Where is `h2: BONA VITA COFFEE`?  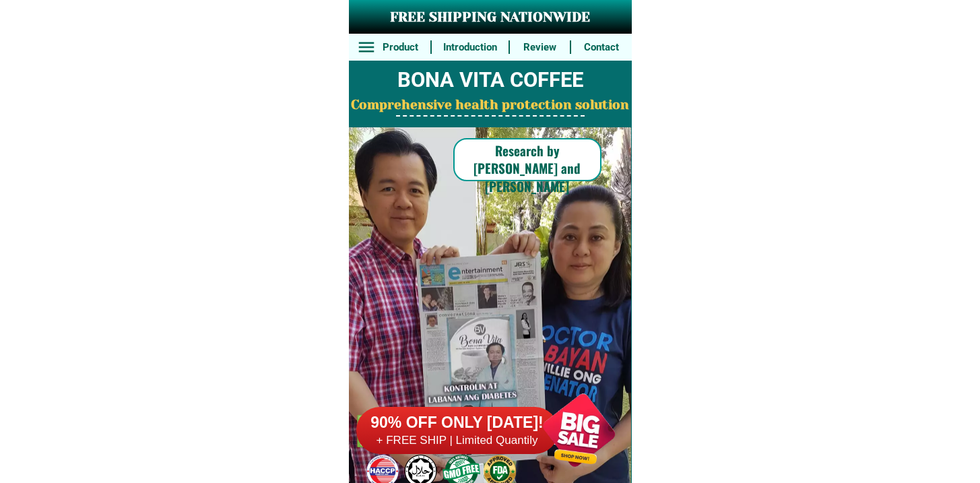 h2: BONA VITA COFFEE is located at coordinates (490, 80).